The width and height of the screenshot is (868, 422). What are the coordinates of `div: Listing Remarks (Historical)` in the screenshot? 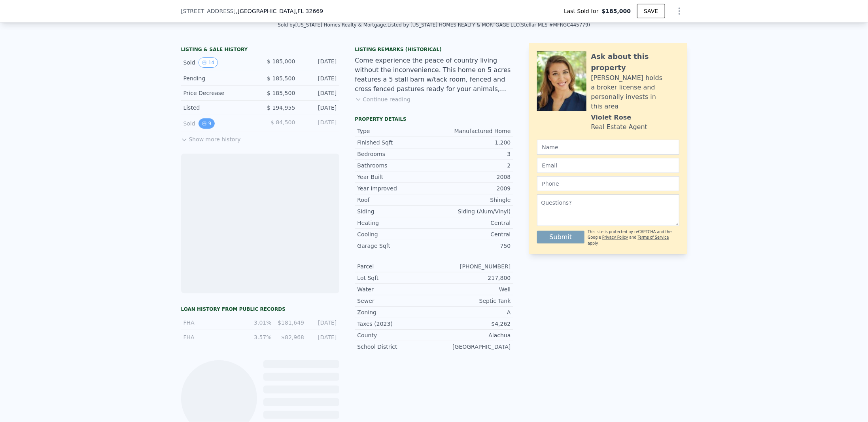 It's located at (434, 50).